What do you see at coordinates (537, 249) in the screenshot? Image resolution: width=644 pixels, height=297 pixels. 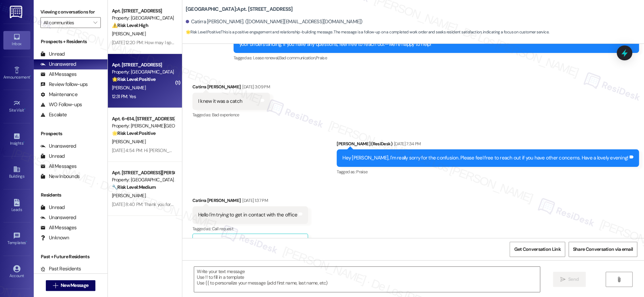 I see `button: Get Conversation Link` at bounding box center [537, 249].